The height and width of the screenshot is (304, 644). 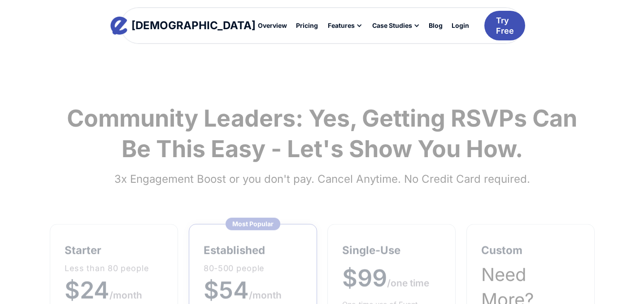 What do you see at coordinates (322, 179) in the screenshot?
I see `h4: 3x Engagement Boost or you don't pay. Cancel Anytime. No Credit Card required.` at bounding box center [322, 179].